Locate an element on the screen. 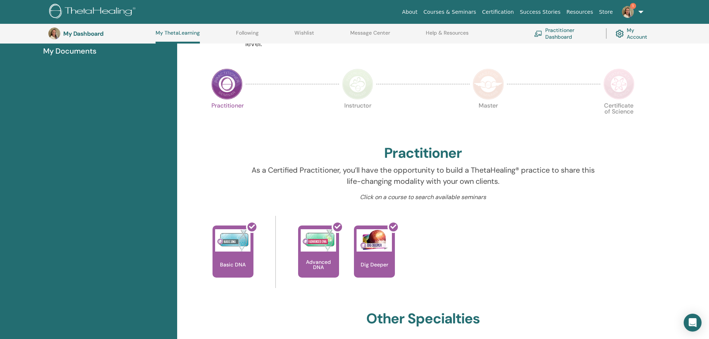 The width and height of the screenshot is (709, 339). a: Resources is located at coordinates (580, 12).